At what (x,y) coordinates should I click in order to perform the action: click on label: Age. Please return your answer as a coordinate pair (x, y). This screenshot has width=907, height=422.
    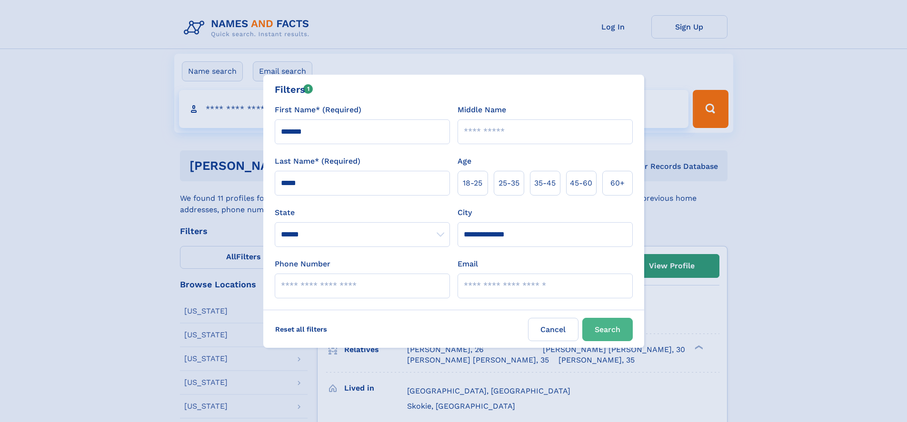
    Looking at the image, I should click on (464, 161).